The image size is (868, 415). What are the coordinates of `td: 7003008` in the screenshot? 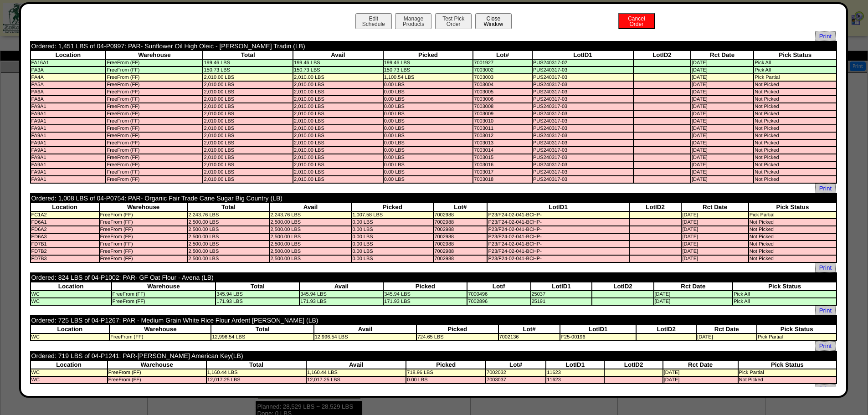 It's located at (502, 107).